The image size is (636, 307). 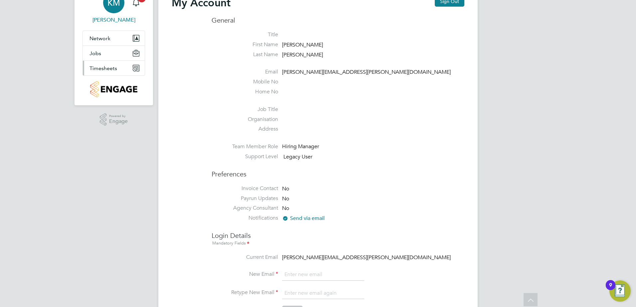 I want to click on label: Agency Consultant, so click(x=245, y=208).